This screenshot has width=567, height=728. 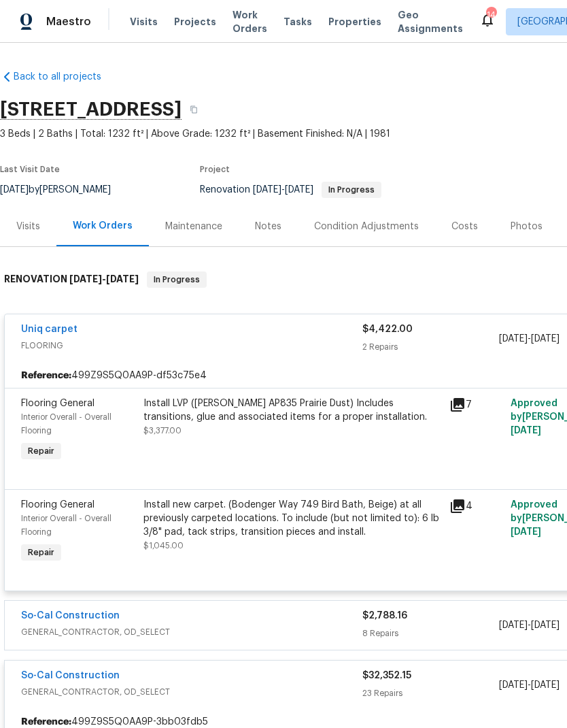 What do you see at coordinates (103, 226) in the screenshot?
I see `div: Work Orders` at bounding box center [103, 226].